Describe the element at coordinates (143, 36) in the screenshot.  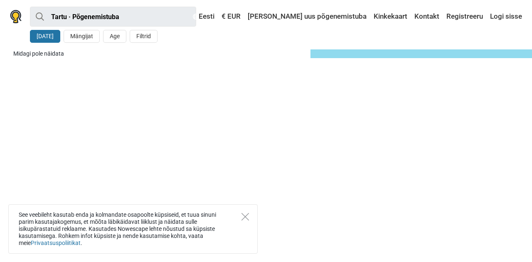
I see `button: Filtrid` at that location.